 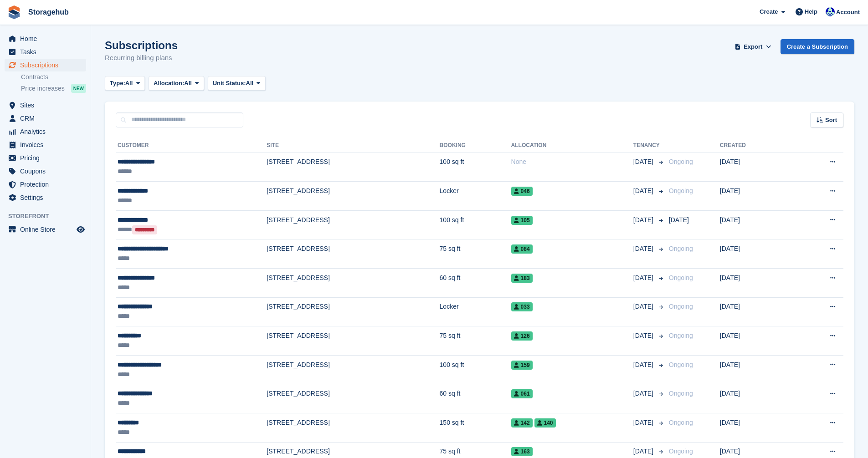 What do you see at coordinates (521, 394) in the screenshot?
I see `span: 061` at bounding box center [521, 394].